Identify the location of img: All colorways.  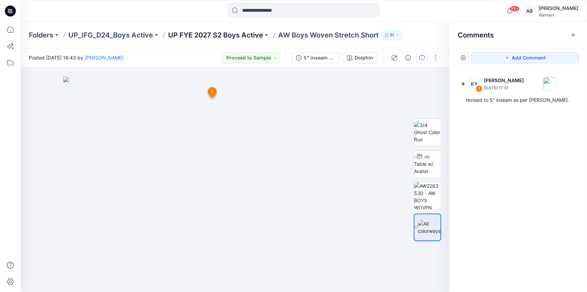
(429, 227).